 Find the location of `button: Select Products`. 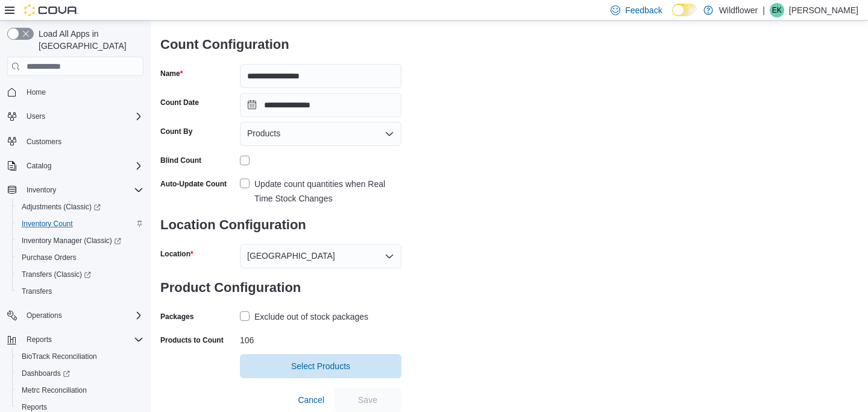

button: Select Products is located at coordinates (321, 366).